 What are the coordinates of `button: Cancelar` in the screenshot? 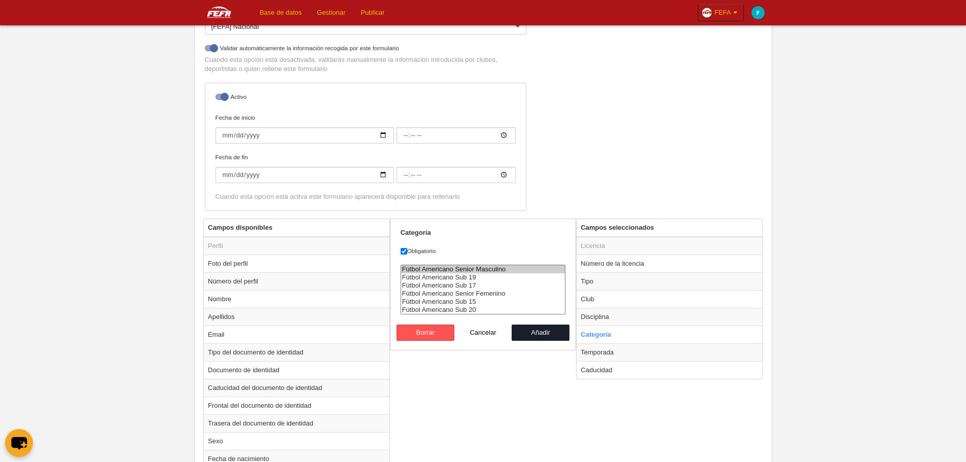 It's located at (483, 332).